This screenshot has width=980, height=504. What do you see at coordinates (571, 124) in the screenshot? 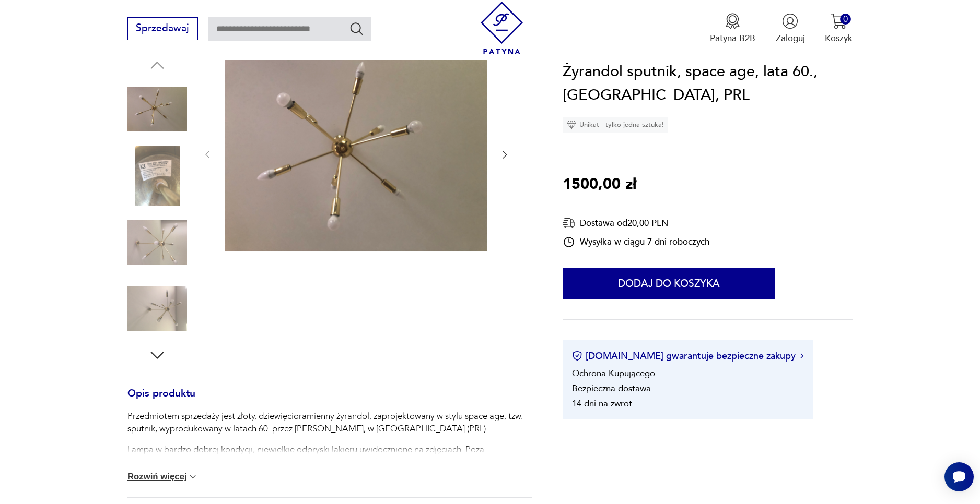
I see `img: Ikona diamentu` at bounding box center [571, 124].